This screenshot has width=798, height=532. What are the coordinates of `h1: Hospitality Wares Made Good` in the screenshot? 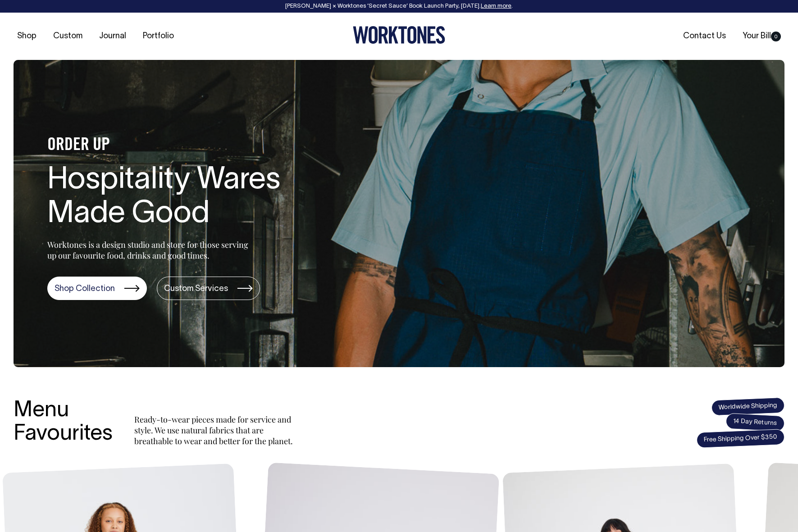 It's located at (191, 198).